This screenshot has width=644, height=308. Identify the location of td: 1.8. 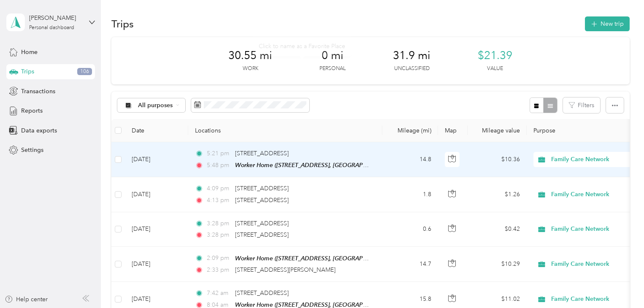
(410, 195).